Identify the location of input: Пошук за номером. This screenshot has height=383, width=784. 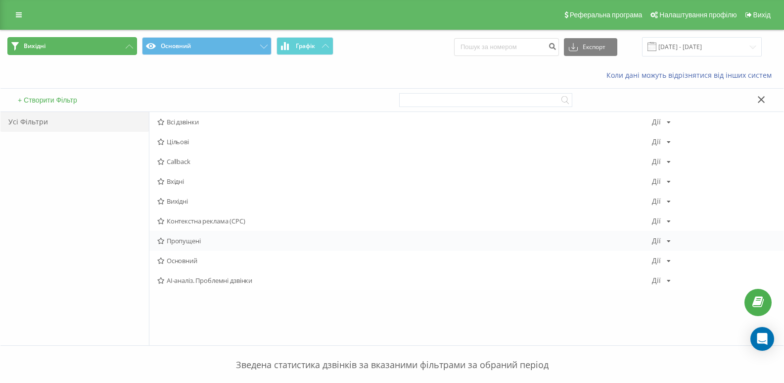
(507, 47).